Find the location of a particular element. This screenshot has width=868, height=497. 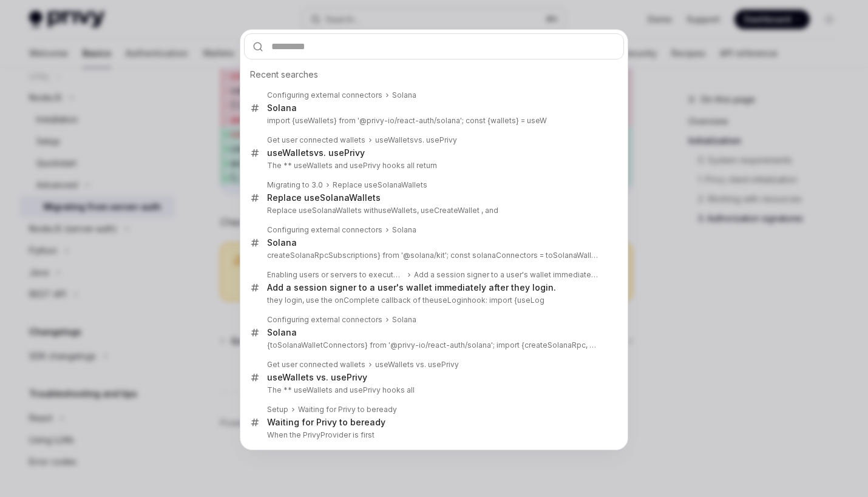

p: createSolanaRpcSubscriptions} from '@solana/kit'; const solanaConnectors = toSolanaWalletConnectors is located at coordinates (433, 255).